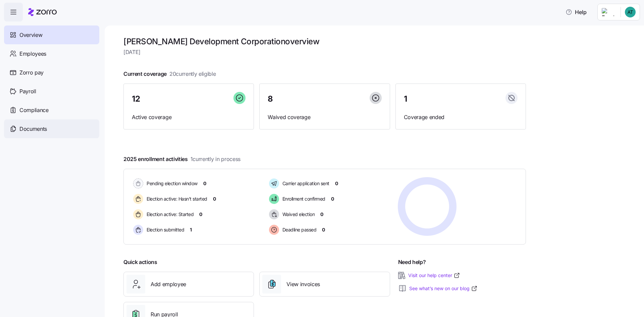 The width and height of the screenshot is (644, 317). I want to click on button: Help, so click(576, 12).